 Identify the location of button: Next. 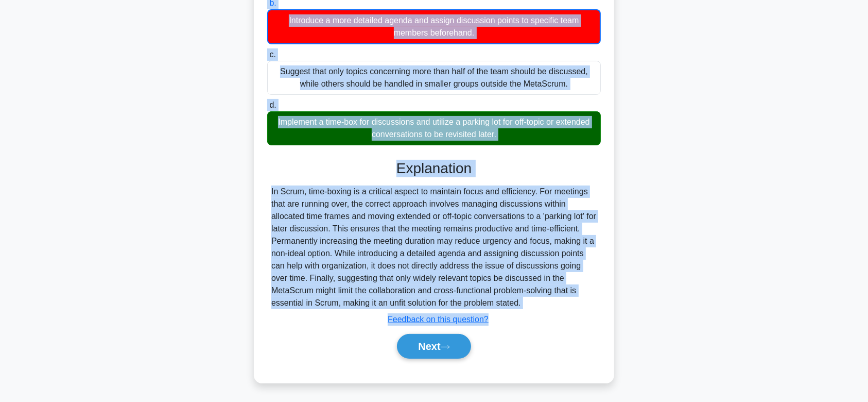
(434, 346).